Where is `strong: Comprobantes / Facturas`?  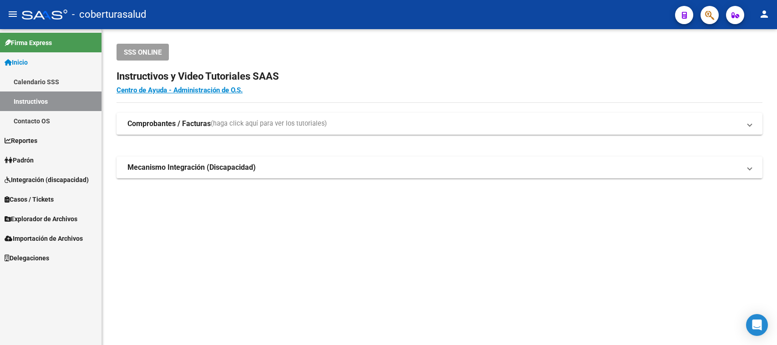 strong: Comprobantes / Facturas is located at coordinates (169, 124).